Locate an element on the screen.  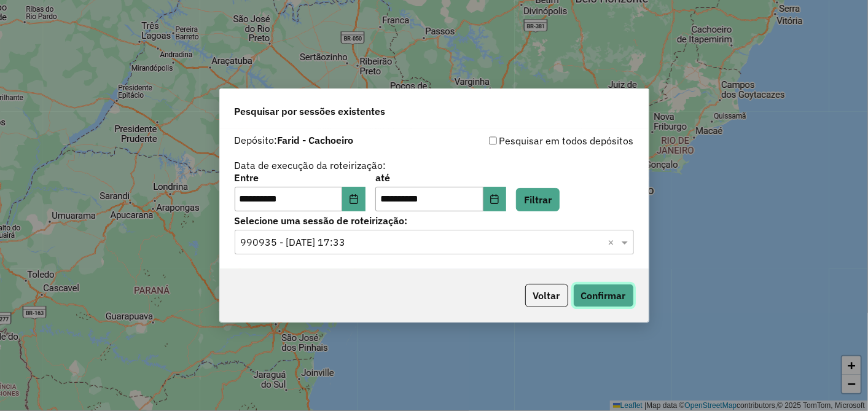
button: Confirmar is located at coordinates (603, 295).